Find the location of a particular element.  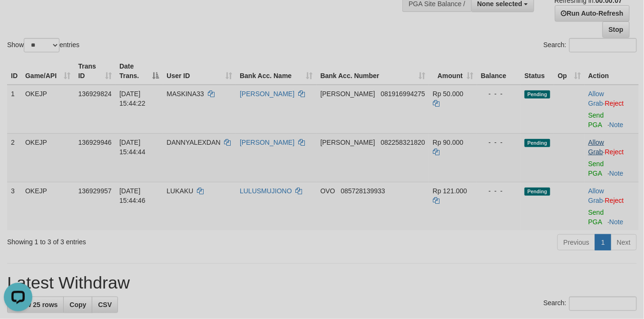

th: Bank Acc. Number: activate to sort column ascending is located at coordinates (373, 71).